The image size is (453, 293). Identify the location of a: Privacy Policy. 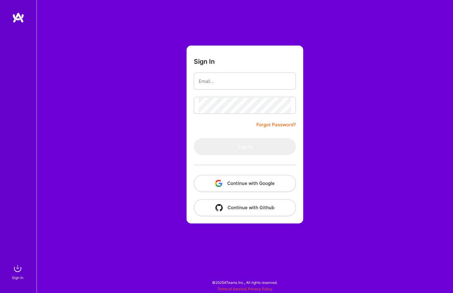
(260, 289).